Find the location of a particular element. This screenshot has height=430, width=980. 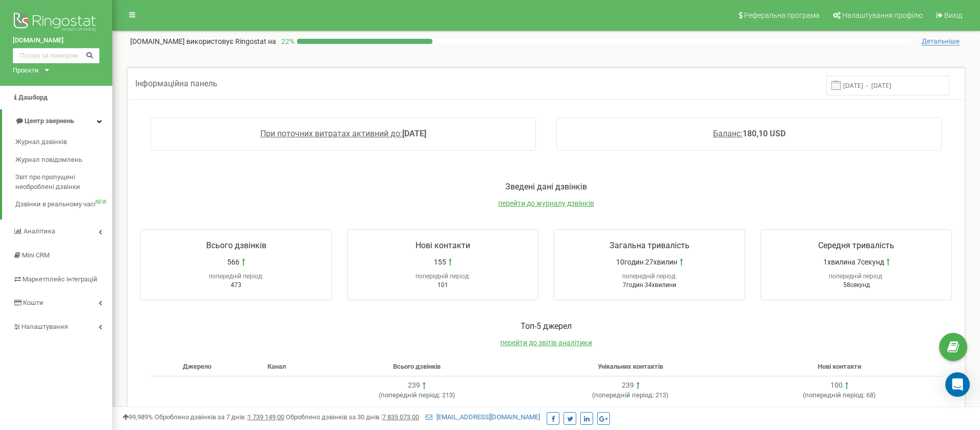

span: Журнал повідомлень is located at coordinates (49, 159).